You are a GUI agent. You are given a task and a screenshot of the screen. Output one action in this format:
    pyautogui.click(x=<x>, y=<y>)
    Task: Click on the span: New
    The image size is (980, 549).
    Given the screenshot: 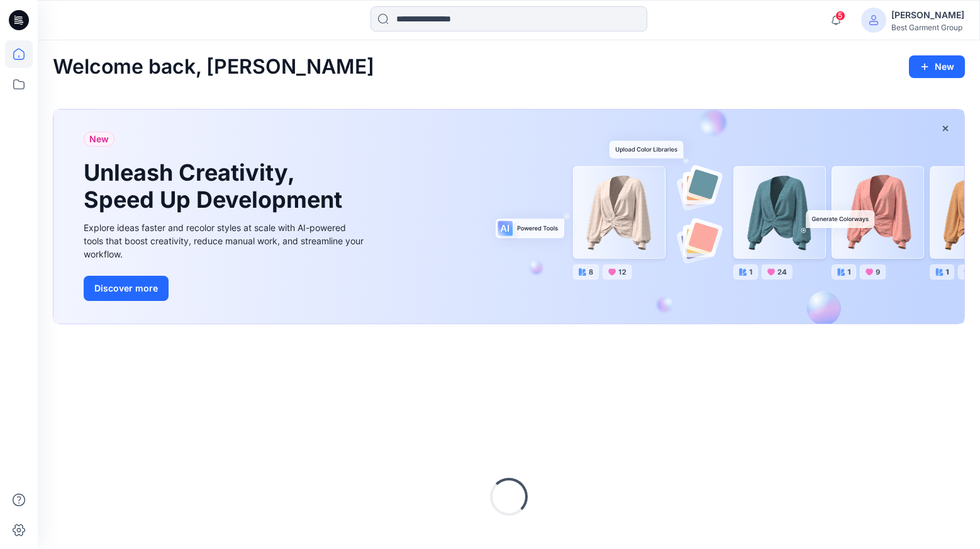 What is the action you would take?
    pyautogui.click(x=99, y=139)
    